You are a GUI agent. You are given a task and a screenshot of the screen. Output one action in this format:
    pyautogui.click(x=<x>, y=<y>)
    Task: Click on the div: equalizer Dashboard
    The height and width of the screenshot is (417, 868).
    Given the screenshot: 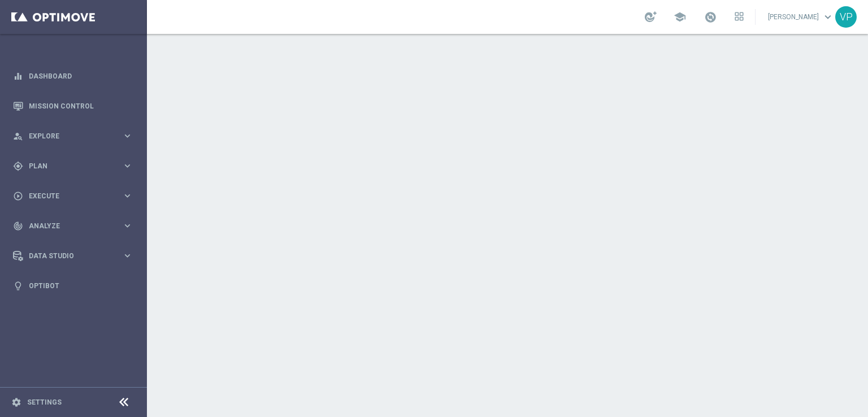 What is the action you would take?
    pyautogui.click(x=73, y=76)
    